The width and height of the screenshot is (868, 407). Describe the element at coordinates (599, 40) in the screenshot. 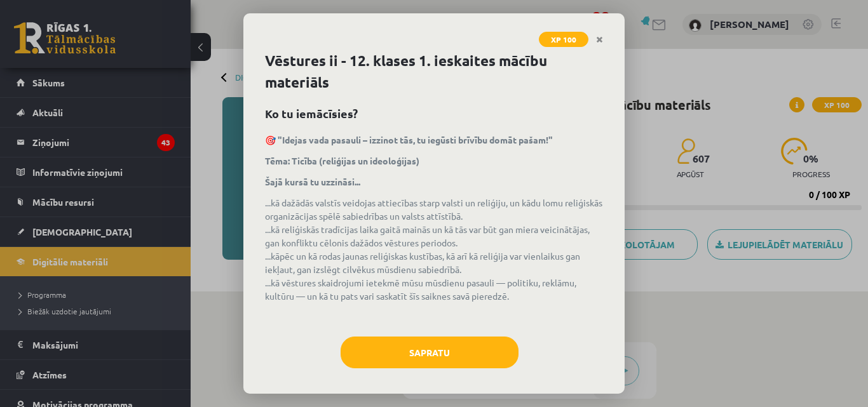

I see `a: Close` at that location.